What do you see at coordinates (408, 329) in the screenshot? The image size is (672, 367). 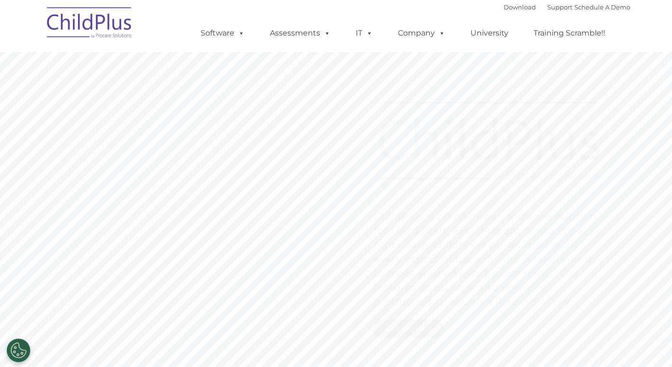 I see `a: Get Started` at bounding box center [408, 329].